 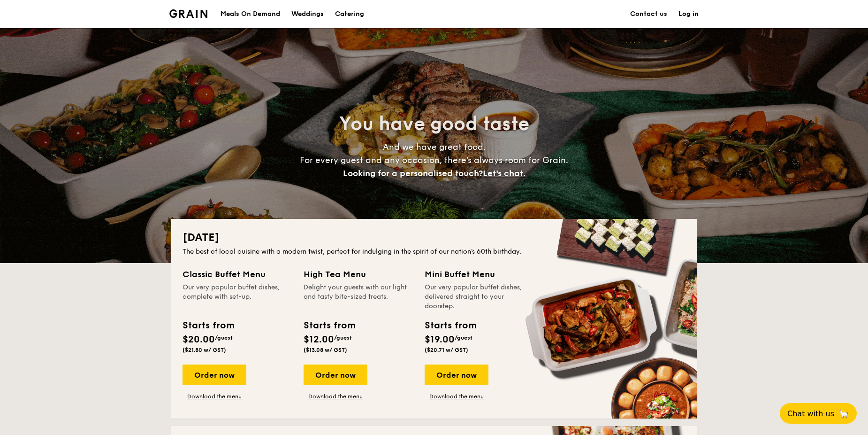 What do you see at coordinates (237, 274) in the screenshot?
I see `div: Classic Buffet Menu` at bounding box center [237, 274].